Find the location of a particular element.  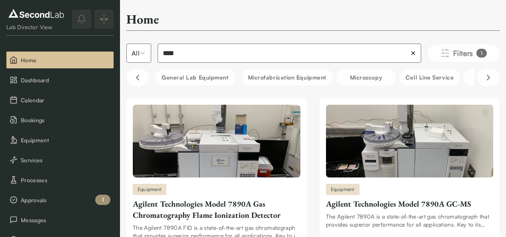

button: Home is located at coordinates (60, 60).